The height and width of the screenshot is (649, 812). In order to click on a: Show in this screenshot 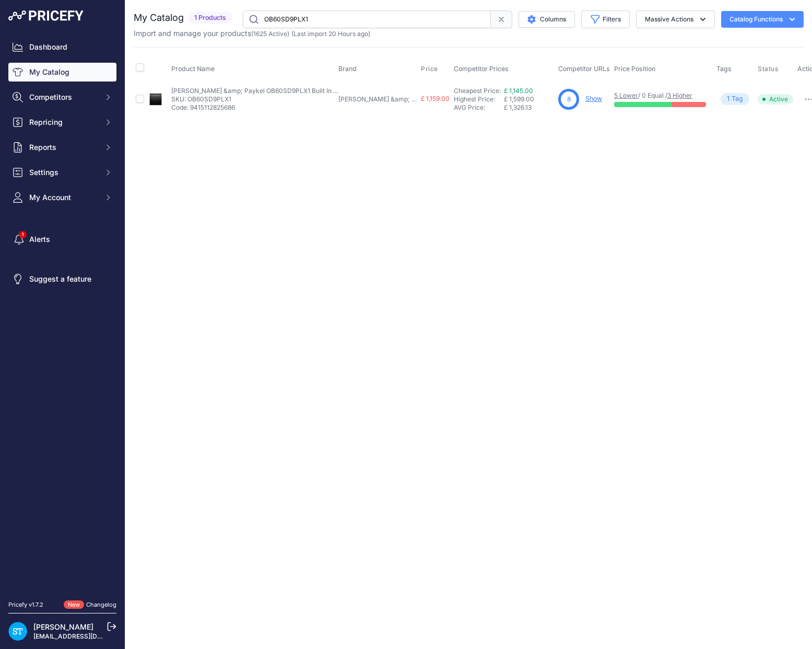, I will do `click(594, 98)`.